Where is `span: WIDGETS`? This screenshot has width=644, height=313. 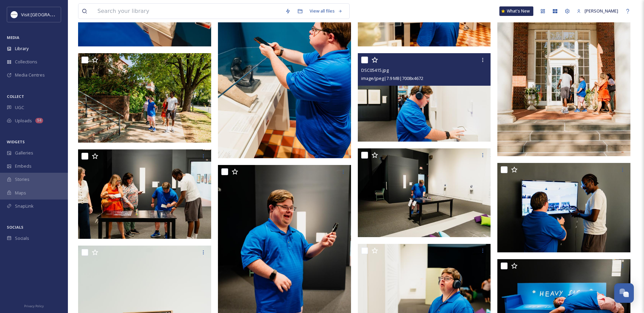
span: WIDGETS is located at coordinates (15, 142).